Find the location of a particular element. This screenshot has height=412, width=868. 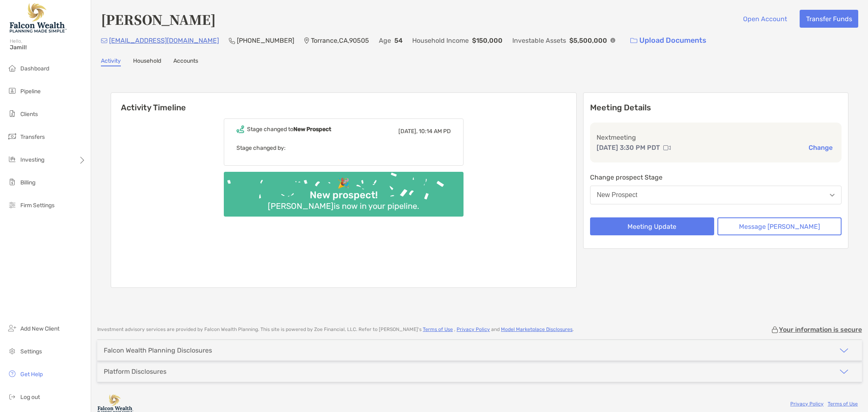

span: Billing is located at coordinates (28, 182).